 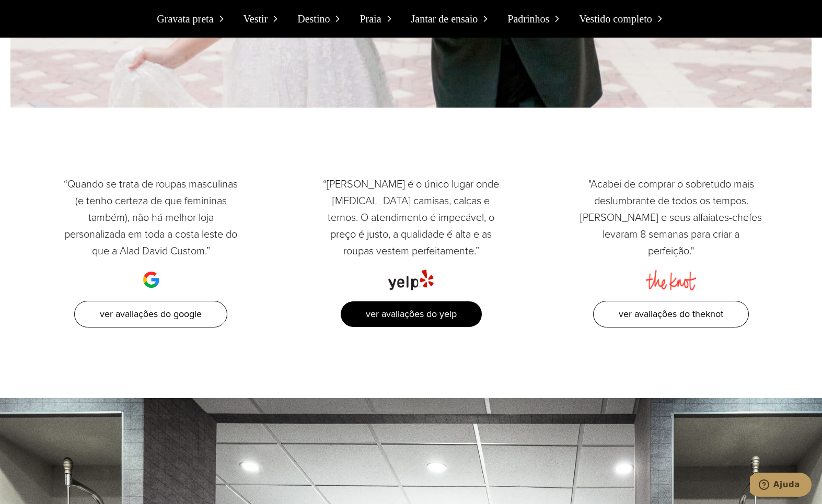 I want to click on a: Ver avaliações do TheKnot, so click(x=671, y=314).